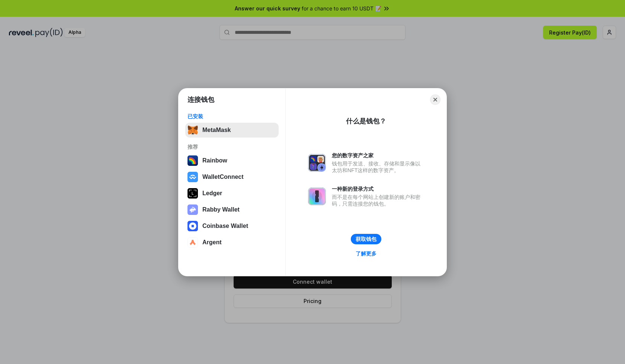 This screenshot has width=625, height=364. Describe the element at coordinates (192, 193) in the screenshot. I see `img: svg+xml,%3Csvg%20xmlns%3D%22http%3A%2F%2Fwww.w3.org%2F2000%2Fsvg%22%20width%3D%2228%22%20height%3...` at that location.